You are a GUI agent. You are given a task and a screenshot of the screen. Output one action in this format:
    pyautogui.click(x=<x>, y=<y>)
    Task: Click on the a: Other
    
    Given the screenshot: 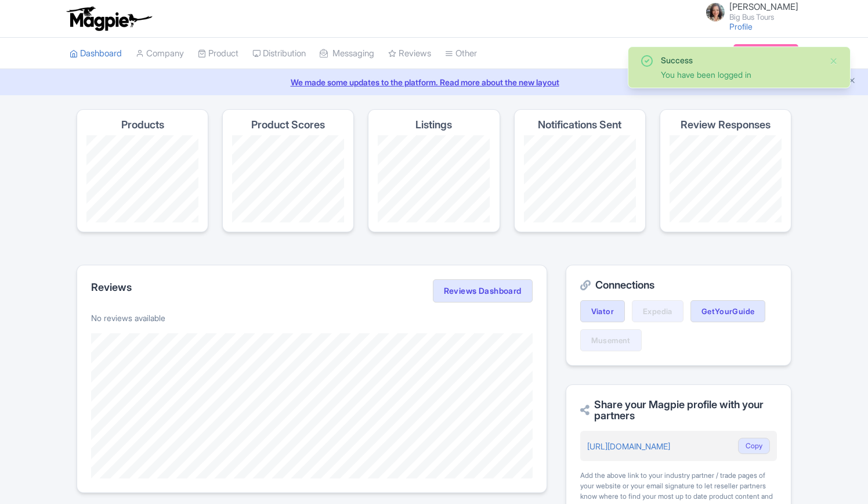 What is the action you would take?
    pyautogui.click(x=461, y=54)
    